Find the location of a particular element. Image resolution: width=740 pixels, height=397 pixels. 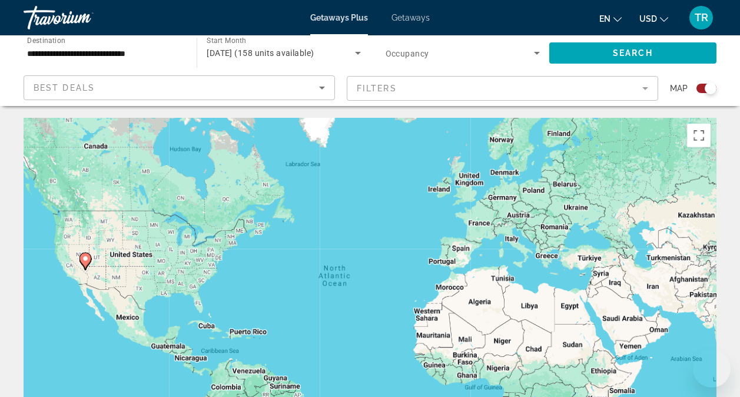

button: User Menu is located at coordinates (701, 18).